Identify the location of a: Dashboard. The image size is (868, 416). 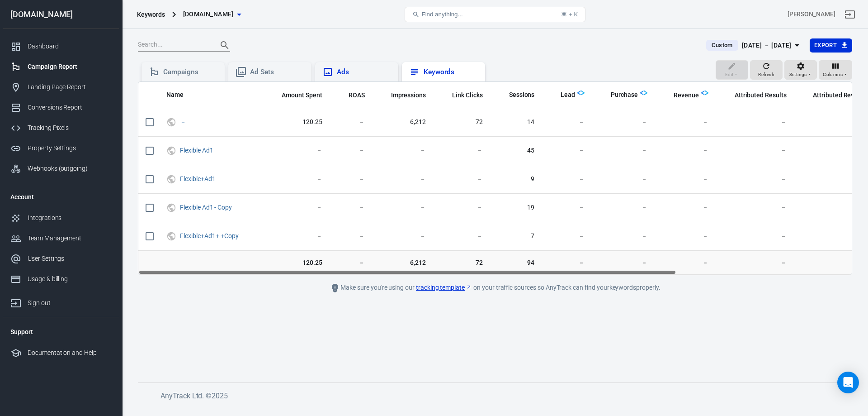
(61, 46).